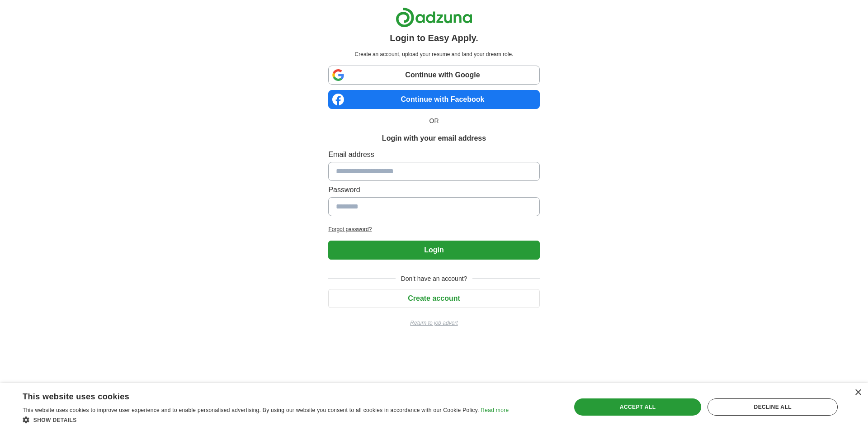 The height and width of the screenshot is (431, 868). What do you see at coordinates (434, 299) in the screenshot?
I see `button: Create account` at bounding box center [434, 299].